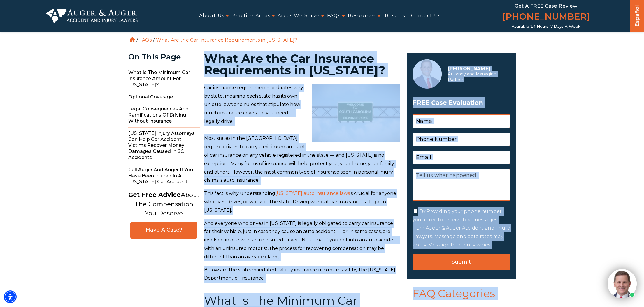  Describe the element at coordinates (461, 121) in the screenshot. I see `input: Name` at that location.